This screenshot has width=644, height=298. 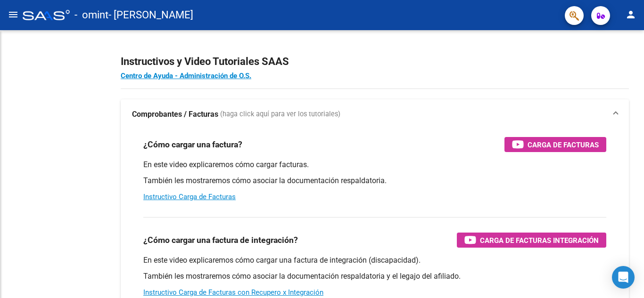 What do you see at coordinates (375, 261) in the screenshot?
I see `p: En este video explicaremos cómo cargar una factura de integración (discapacidad).` at bounding box center [375, 261].